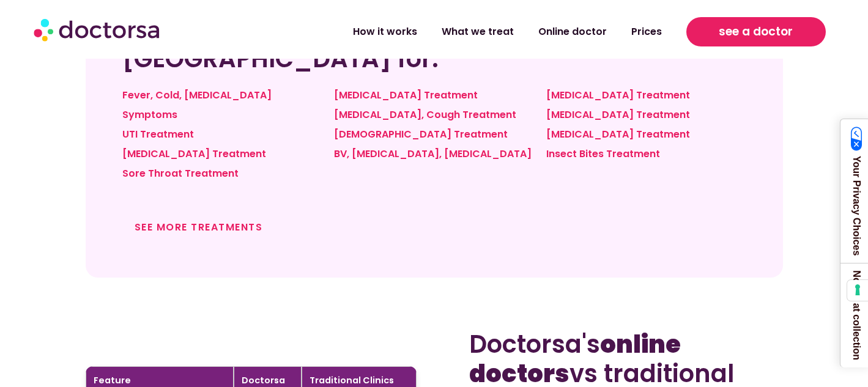 The height and width of the screenshot is (387, 868). I want to click on nav: Menu, so click(452, 32).